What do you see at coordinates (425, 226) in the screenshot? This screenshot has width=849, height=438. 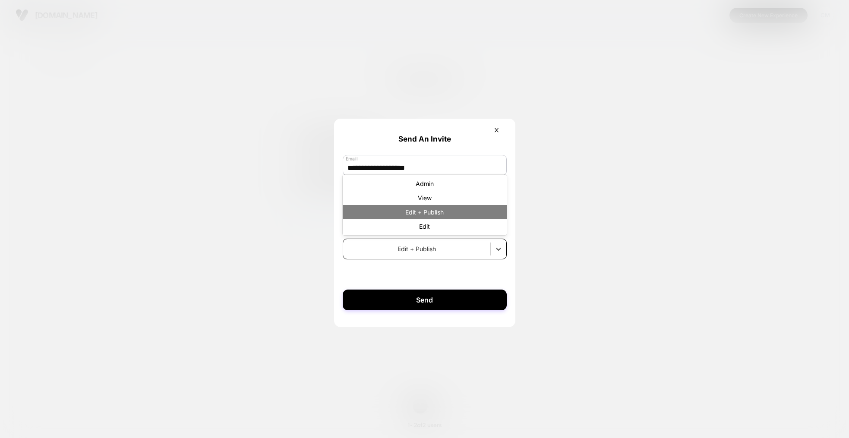 I see `div: Edit` at bounding box center [425, 226].